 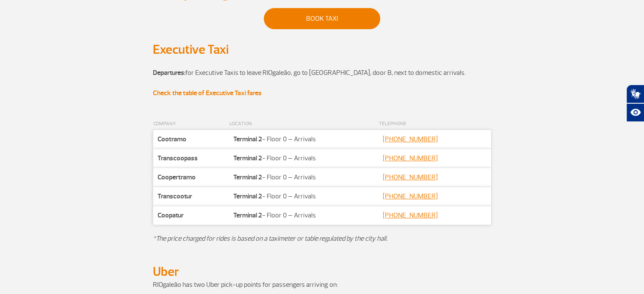 I want to click on a: Check the table of Executive Taxi fares, so click(x=207, y=93).